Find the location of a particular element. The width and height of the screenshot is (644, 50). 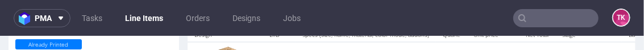

a: Orders is located at coordinates (198, 18).